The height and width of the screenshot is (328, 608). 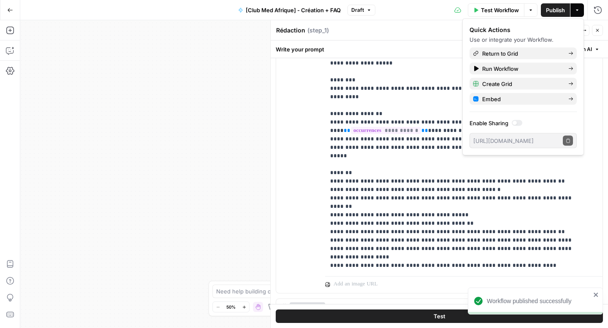 I want to click on div: Write your prompt, so click(x=439, y=49).